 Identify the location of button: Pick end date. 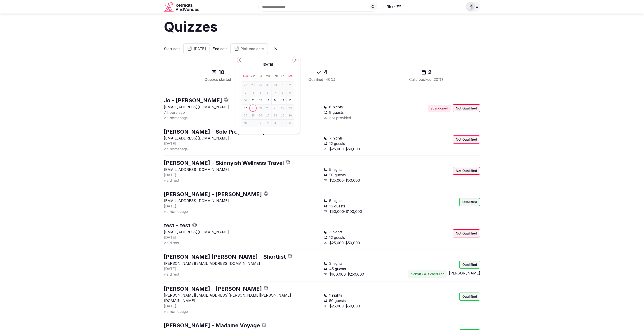
(249, 49).